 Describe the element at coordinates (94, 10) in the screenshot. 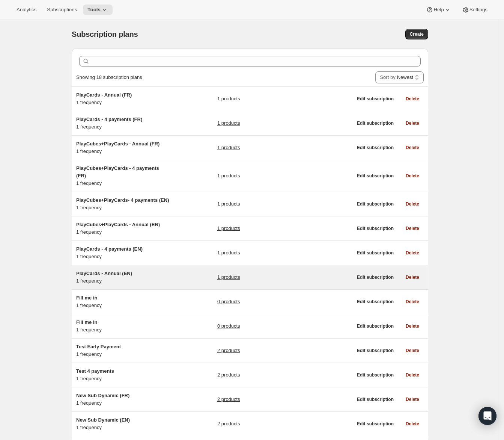

I see `span: Tools` at that location.